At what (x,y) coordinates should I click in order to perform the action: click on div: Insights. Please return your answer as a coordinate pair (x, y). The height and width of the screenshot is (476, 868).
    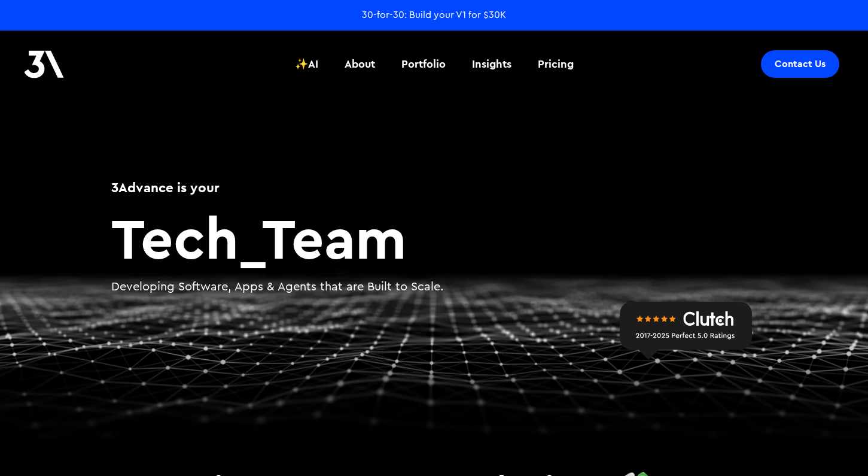
    Looking at the image, I should click on (491, 64).